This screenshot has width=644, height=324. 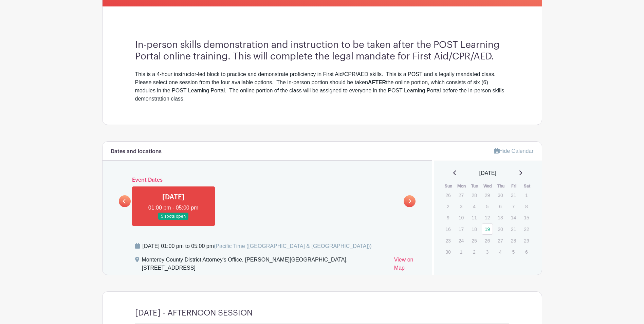 What do you see at coordinates (513, 217) in the screenshot?
I see `p: 14` at bounding box center [513, 217].